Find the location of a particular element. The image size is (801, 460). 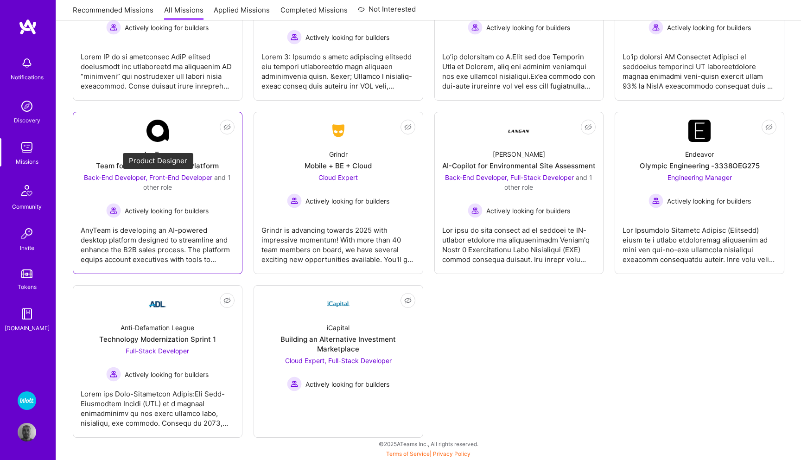

div: Endeavor is located at coordinates (700, 154).